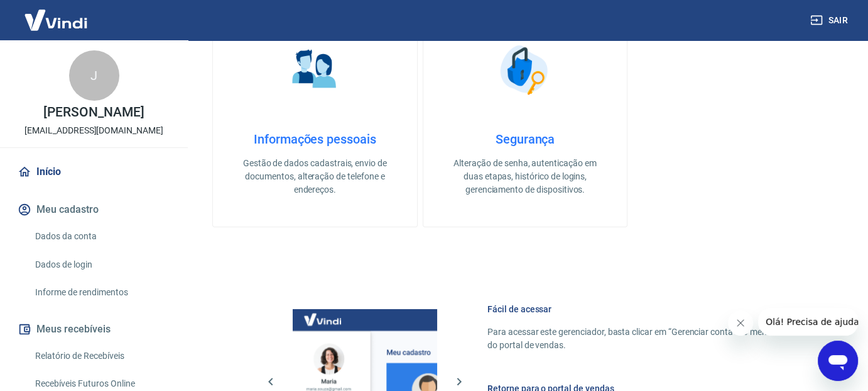  What do you see at coordinates (101, 236) in the screenshot?
I see `a: Dados da conta` at bounding box center [101, 236].